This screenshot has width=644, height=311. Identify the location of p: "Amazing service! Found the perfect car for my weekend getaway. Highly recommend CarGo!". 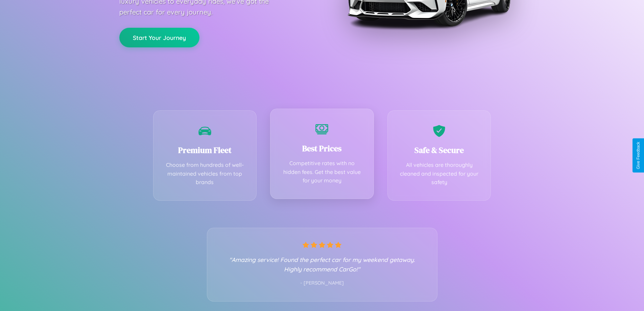
(322, 264).